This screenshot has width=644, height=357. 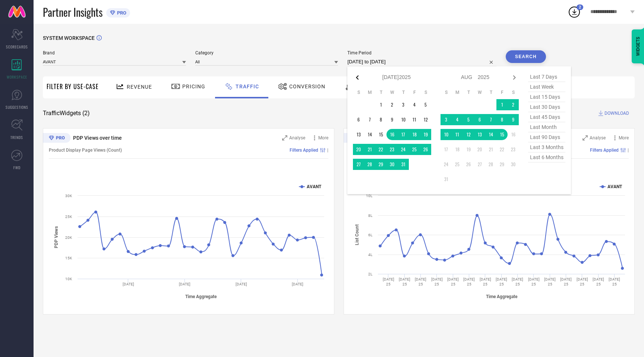 I want to click on span: More, so click(x=323, y=138).